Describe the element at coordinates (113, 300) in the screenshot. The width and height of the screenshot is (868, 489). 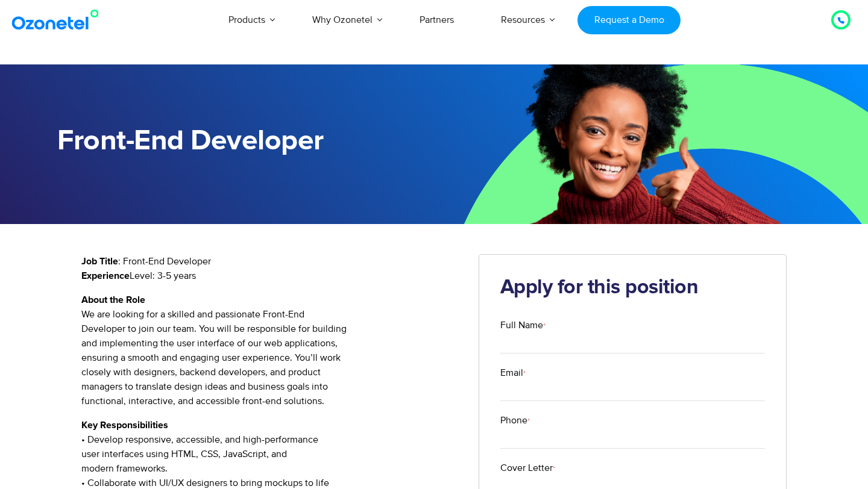
I see `strong: About the Role` at that location.